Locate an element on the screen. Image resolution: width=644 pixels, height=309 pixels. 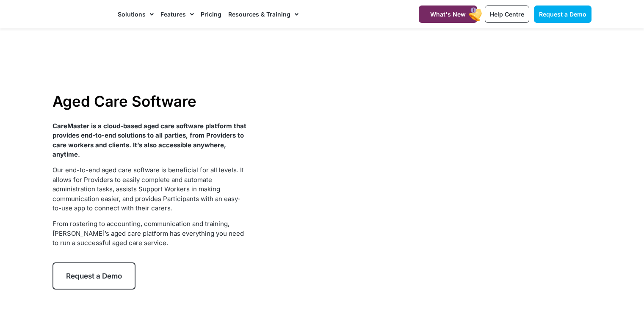
a: What's New is located at coordinates (448, 14).